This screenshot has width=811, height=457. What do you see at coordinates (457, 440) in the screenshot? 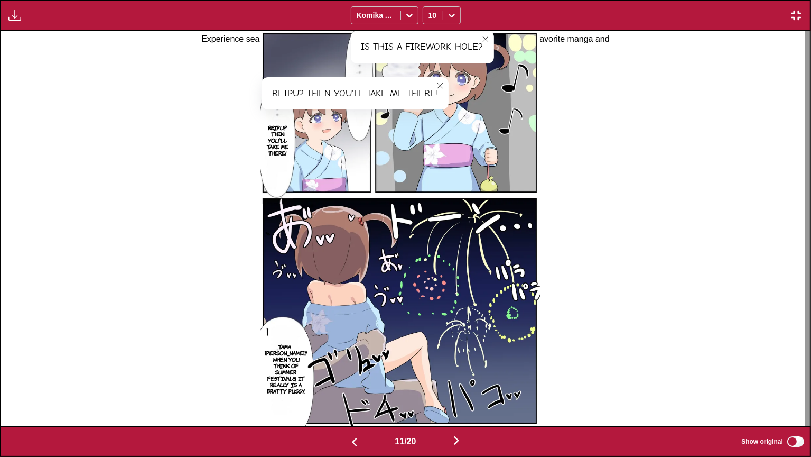
I see `img: Next page` at bounding box center [457, 440].